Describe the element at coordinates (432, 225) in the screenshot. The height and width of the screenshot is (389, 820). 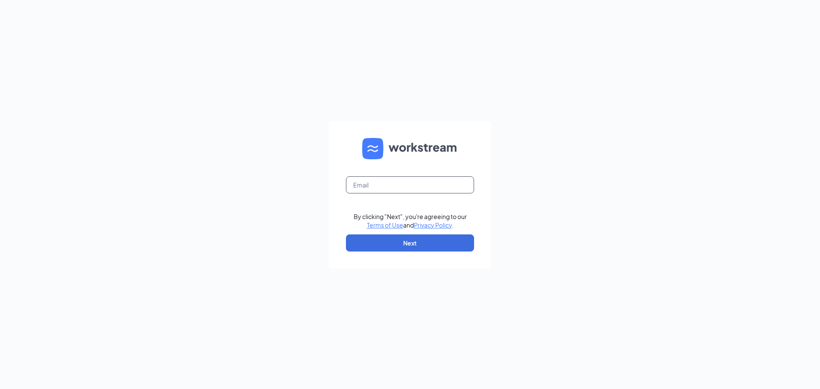
I see `a: Privacy Policy` at that location.